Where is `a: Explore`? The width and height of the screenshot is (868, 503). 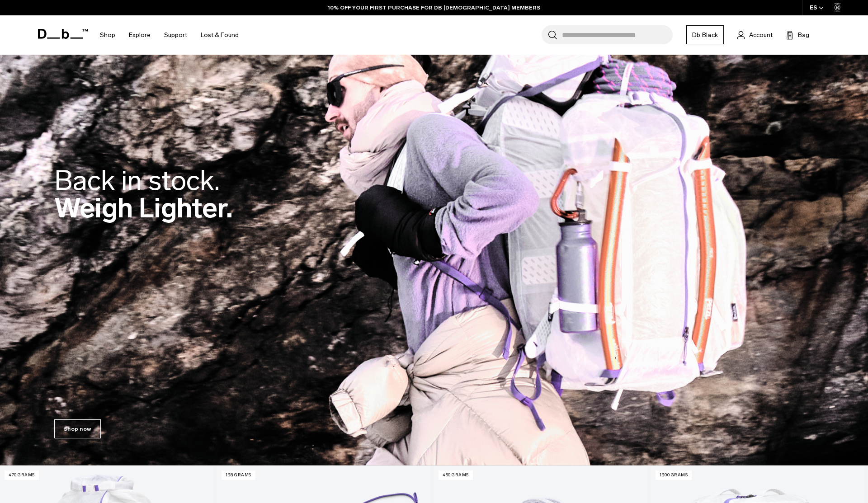 a: Explore is located at coordinates (139, 35).